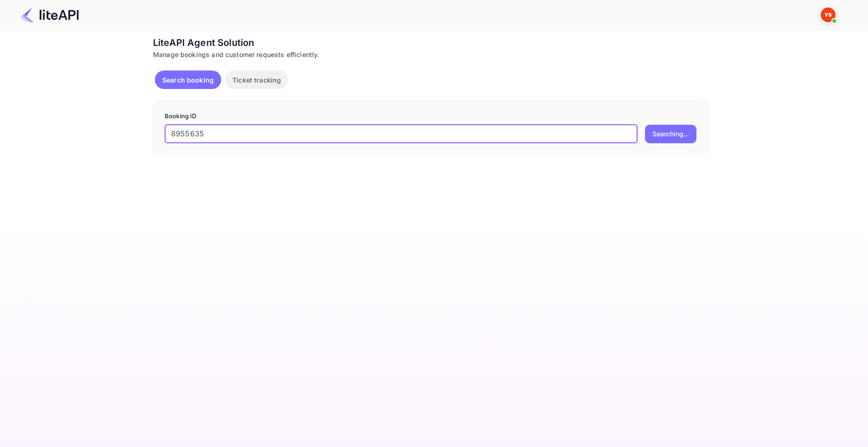  What do you see at coordinates (256, 80) in the screenshot?
I see `p: Ticket tracking` at bounding box center [256, 80].